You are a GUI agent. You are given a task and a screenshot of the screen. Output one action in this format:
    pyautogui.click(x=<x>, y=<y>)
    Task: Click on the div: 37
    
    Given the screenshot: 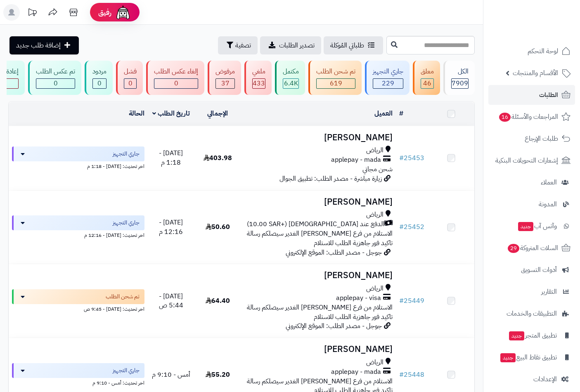 What is the action you would take?
    pyautogui.click(x=225, y=83)
    